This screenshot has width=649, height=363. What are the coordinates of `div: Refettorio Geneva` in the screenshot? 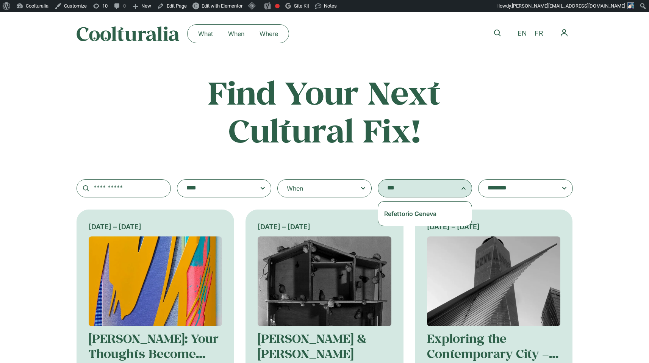 It's located at (422, 214).